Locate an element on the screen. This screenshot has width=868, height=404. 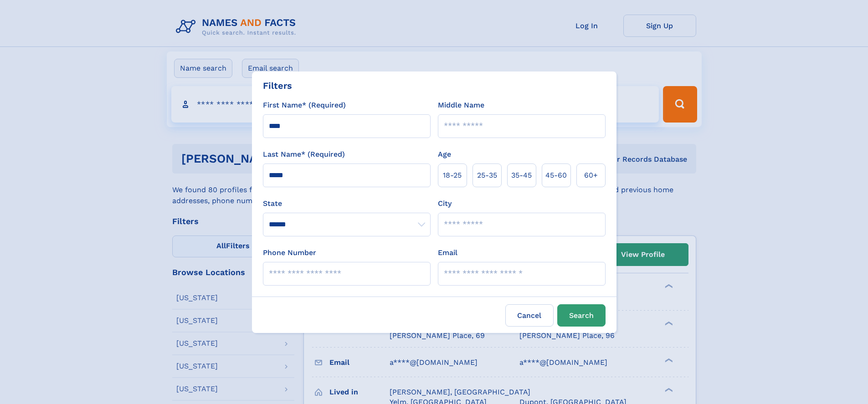
label: First Name* (Required) is located at coordinates (304, 105).